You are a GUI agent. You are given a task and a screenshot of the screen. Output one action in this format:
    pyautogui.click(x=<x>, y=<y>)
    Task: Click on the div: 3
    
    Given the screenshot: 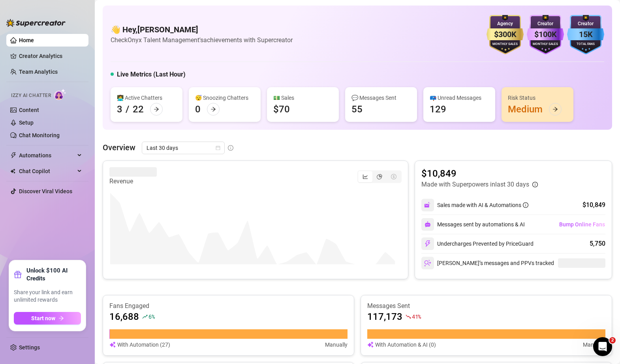 What is the action you would take?
    pyautogui.click(x=119, y=109)
    